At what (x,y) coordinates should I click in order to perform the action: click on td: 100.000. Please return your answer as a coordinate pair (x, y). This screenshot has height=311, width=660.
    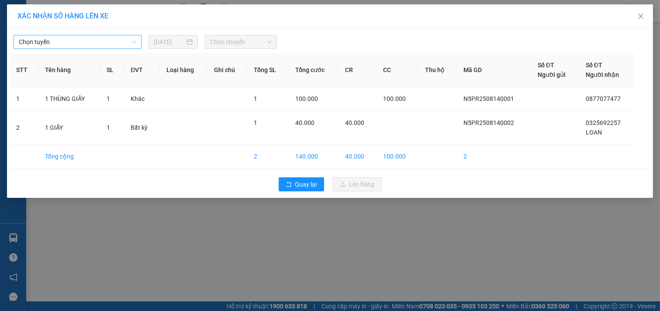
    Looking at the image, I should click on (397, 156).